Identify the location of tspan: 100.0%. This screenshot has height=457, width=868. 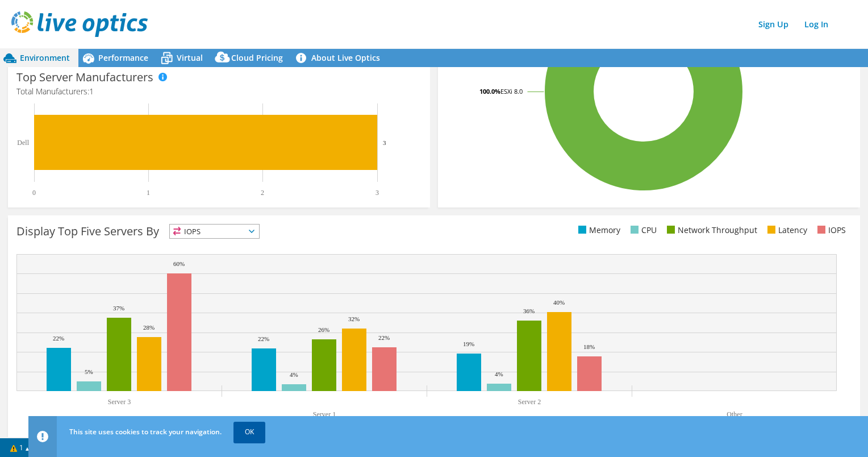
(490, 91).